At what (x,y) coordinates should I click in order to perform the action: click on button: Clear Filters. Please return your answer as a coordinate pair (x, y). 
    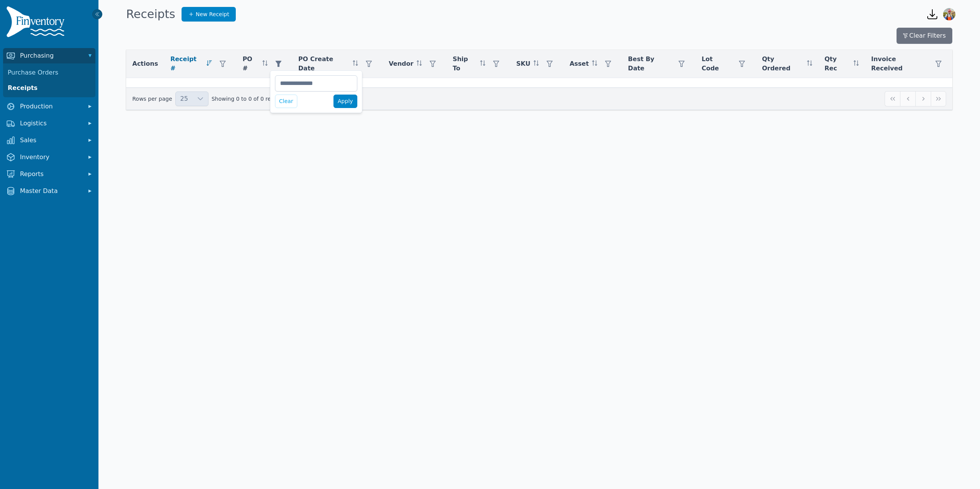
    Looking at the image, I should click on (924, 35).